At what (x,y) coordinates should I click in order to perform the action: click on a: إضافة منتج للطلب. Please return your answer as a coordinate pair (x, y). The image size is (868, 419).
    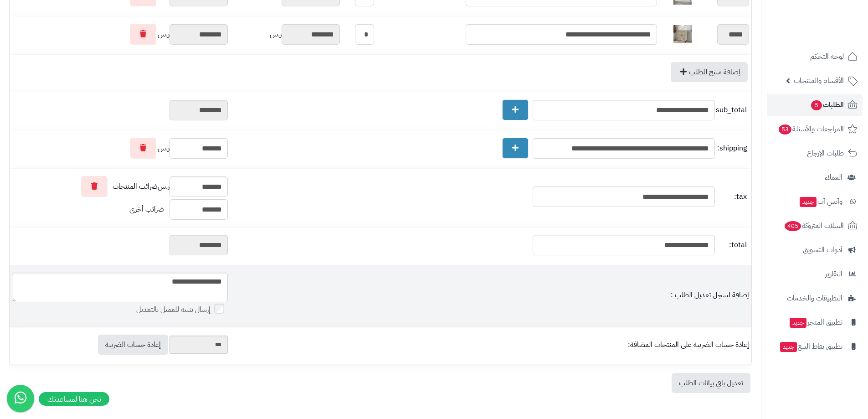
    Looking at the image, I should click on (710, 72).